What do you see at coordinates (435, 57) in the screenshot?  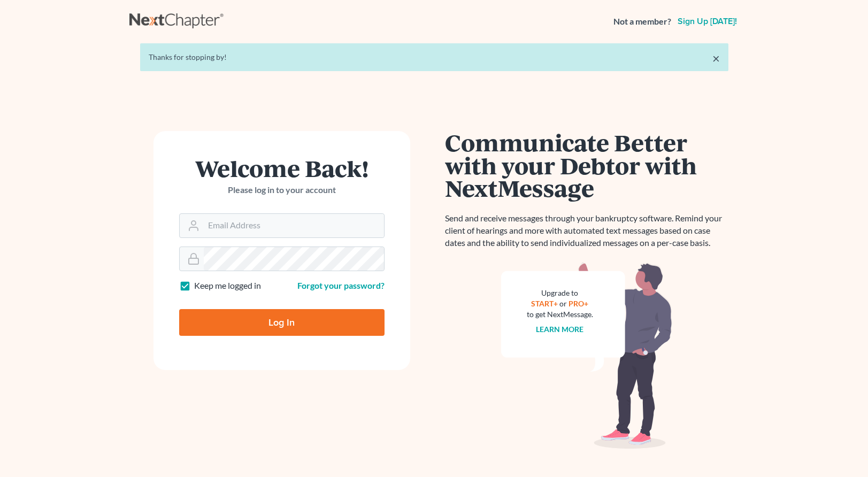 I see `div: Thanks for stopping by!` at bounding box center [435, 57].